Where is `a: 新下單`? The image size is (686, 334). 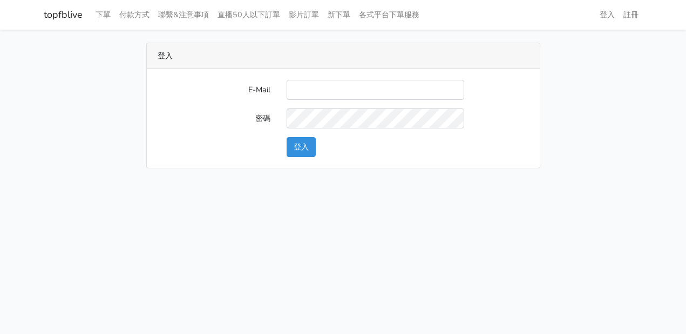
a: 新下單 is located at coordinates (339, 15).